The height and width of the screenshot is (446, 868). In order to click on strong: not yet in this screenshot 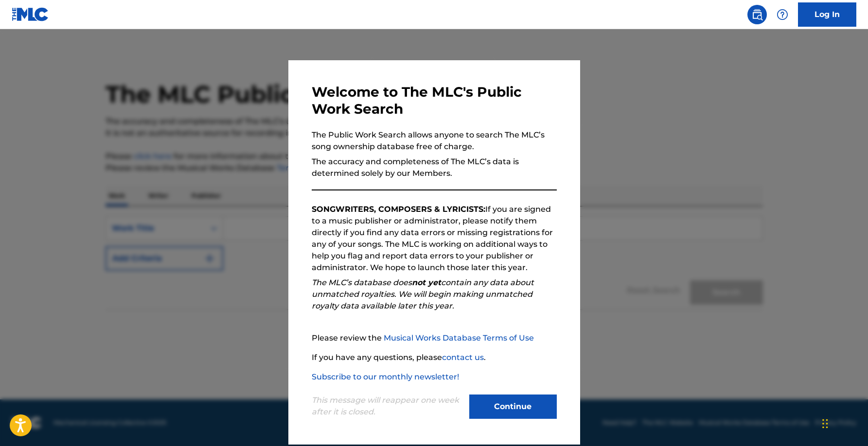, I will do `click(426, 283)`.